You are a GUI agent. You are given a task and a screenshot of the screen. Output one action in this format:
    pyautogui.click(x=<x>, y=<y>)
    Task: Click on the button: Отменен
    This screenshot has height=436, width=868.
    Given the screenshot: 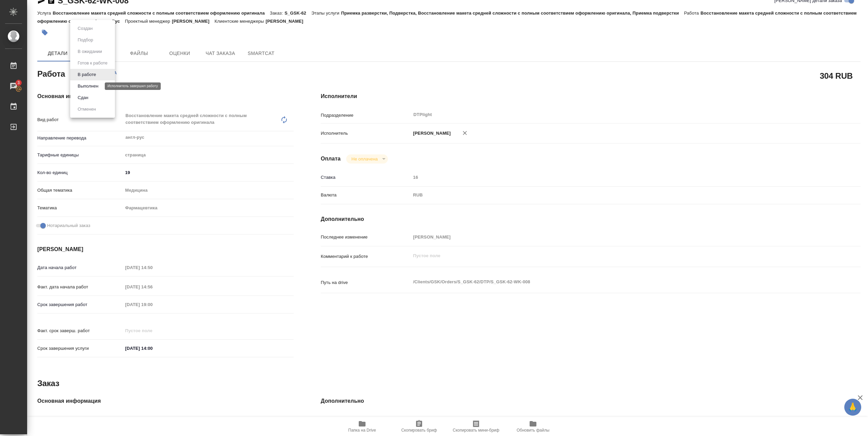 What is the action you would take?
    pyautogui.click(x=87, y=109)
    